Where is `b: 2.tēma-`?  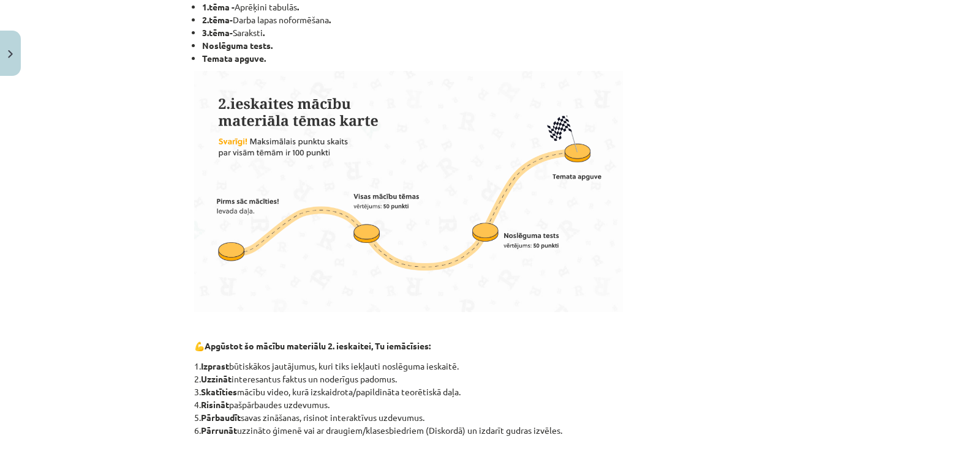 b: 2.tēma- is located at coordinates (217, 20).